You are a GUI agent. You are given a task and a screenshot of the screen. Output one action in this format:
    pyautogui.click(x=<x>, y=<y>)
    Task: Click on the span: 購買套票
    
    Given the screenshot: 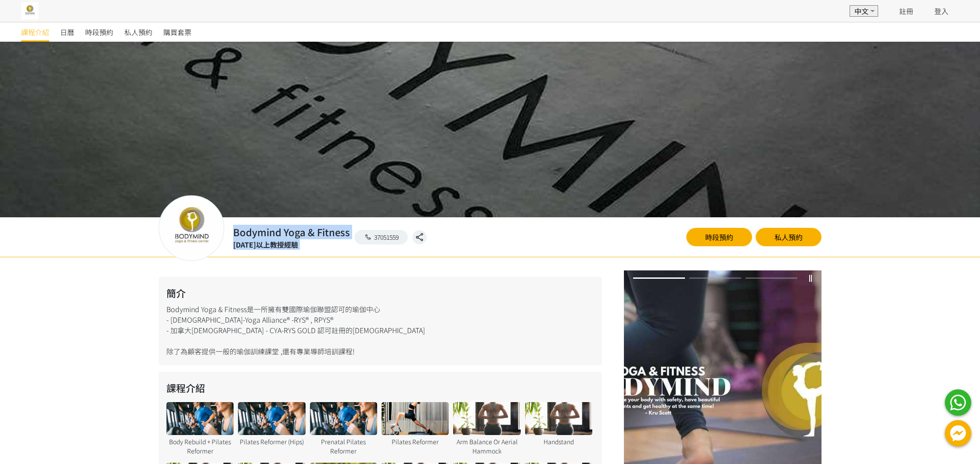 What is the action you would take?
    pyautogui.click(x=177, y=32)
    